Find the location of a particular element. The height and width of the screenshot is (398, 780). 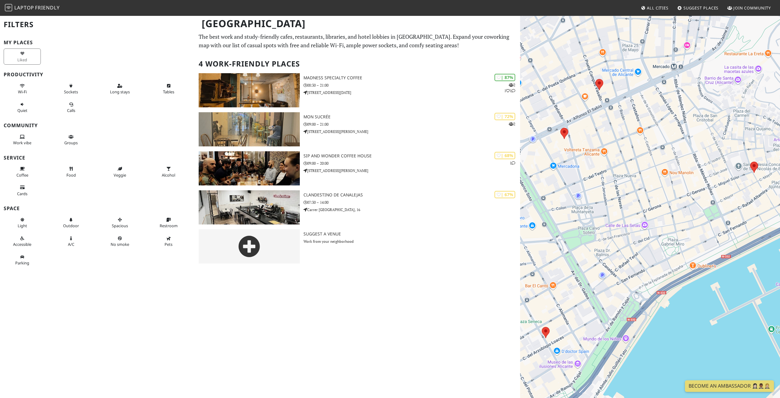

span: Veggie is located at coordinates (120, 175).